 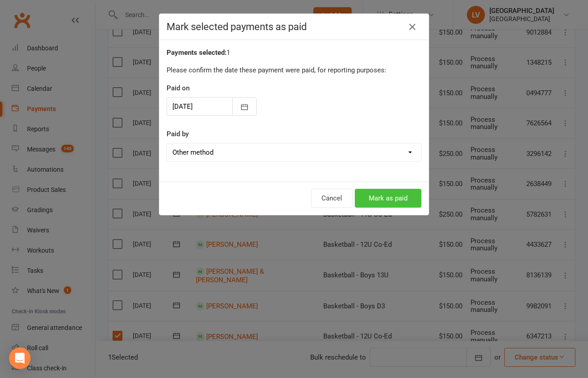 What do you see at coordinates (294, 70) in the screenshot?
I see `p: Please confirm the date these payment were paid, for reporting purposes:` at bounding box center [294, 70].